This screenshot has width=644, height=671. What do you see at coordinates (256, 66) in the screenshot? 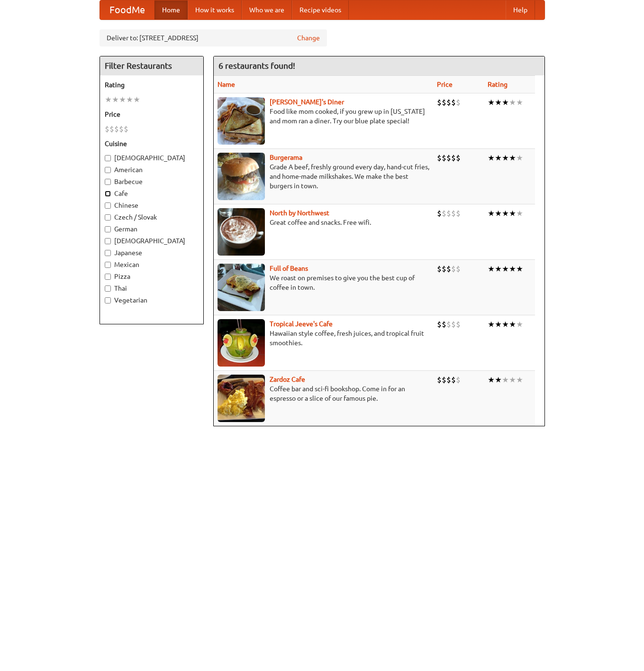
I see `ng-pluralize: 6 restaurants found!` at bounding box center [256, 66].